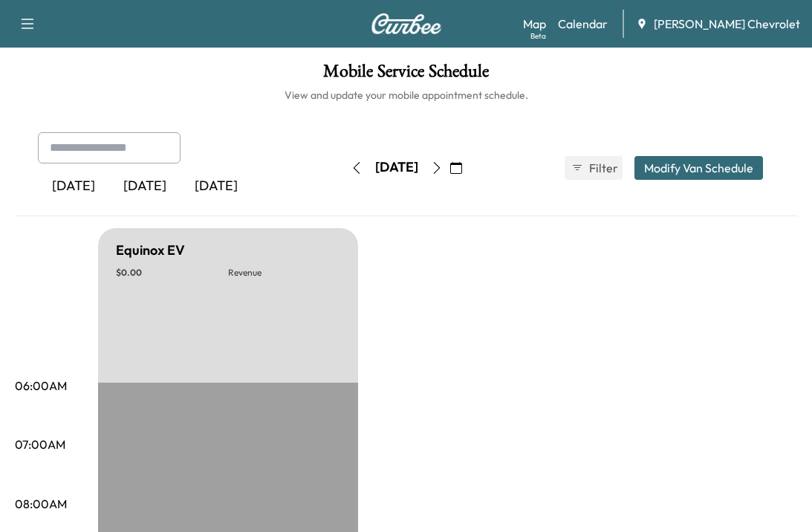  Describe the element at coordinates (534, 24) in the screenshot. I see `a: MapBeta` at that location.